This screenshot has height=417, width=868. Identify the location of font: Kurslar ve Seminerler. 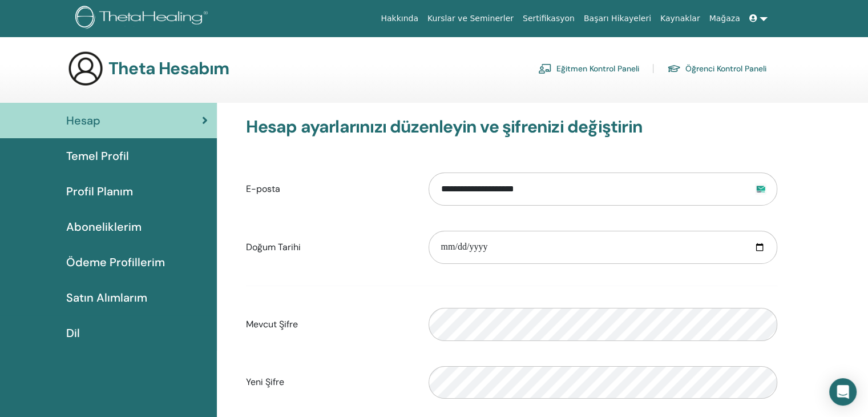
(470, 18).